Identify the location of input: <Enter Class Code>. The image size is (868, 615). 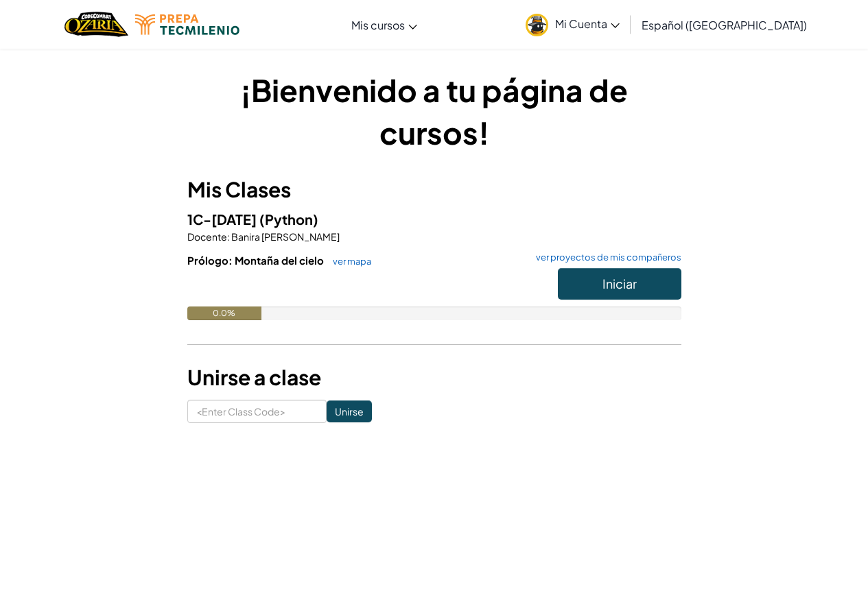
(257, 411).